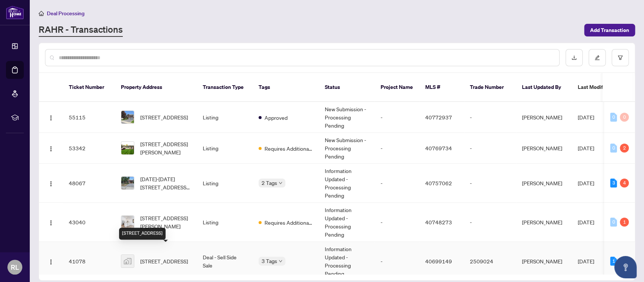 Image resolution: width=644 pixels, height=282 pixels. I want to click on td: 48067, so click(89, 183).